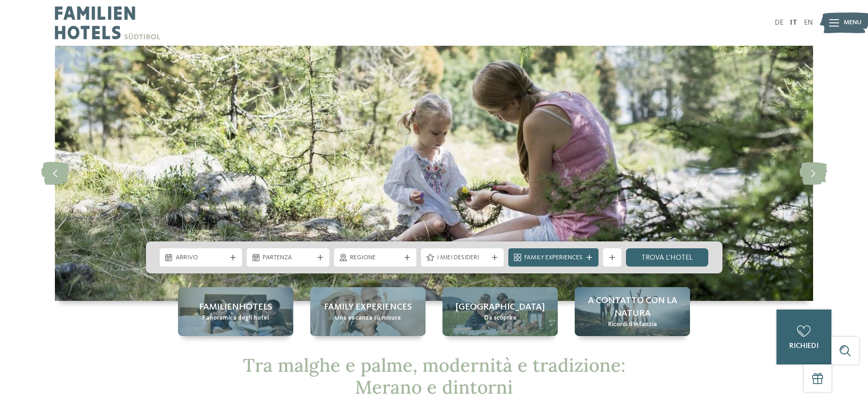 This screenshot has height=401, width=868. Describe the element at coordinates (235, 311) in the screenshot. I see `a: Family hotel a Merano: varietà allo stato puro! Familienhotels Panoramica degli hotel` at that location.